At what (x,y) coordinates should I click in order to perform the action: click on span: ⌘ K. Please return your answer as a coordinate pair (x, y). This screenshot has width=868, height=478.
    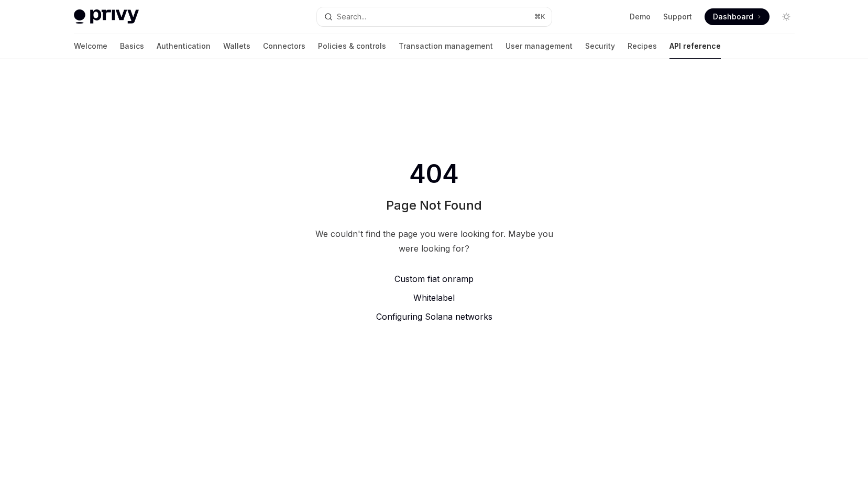
    Looking at the image, I should click on (540, 17).